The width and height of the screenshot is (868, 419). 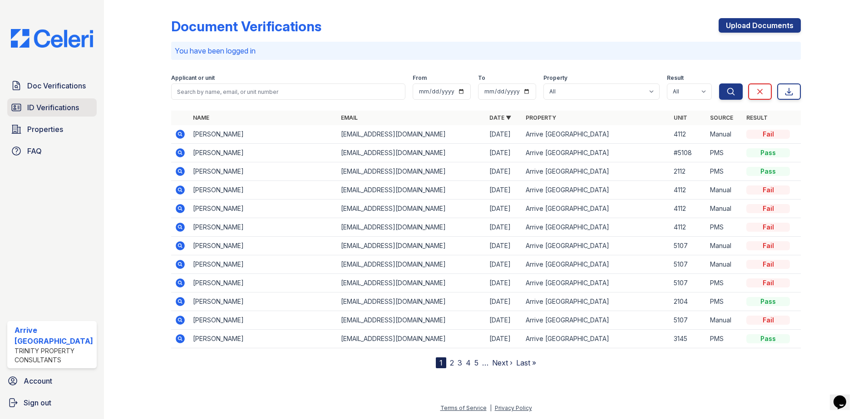 What do you see at coordinates (689, 339) in the screenshot?
I see `td: 3145` at bounding box center [689, 339].